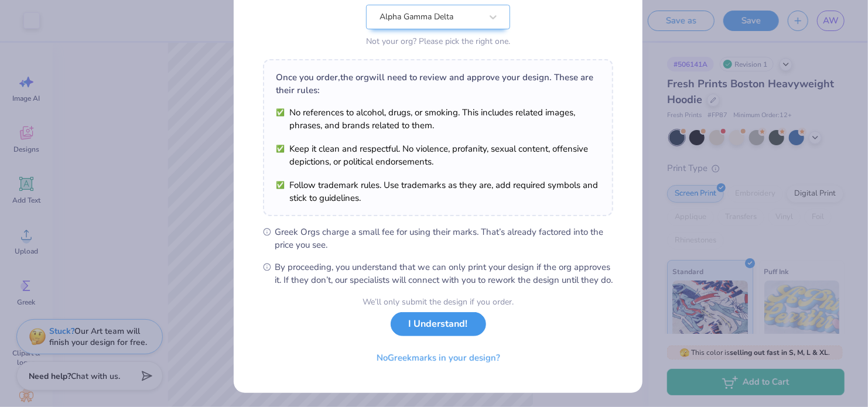  I want to click on li: Follow trademark rules. Use trademarks as they are, add required symbols and stick to guidelines., so click(439, 191).